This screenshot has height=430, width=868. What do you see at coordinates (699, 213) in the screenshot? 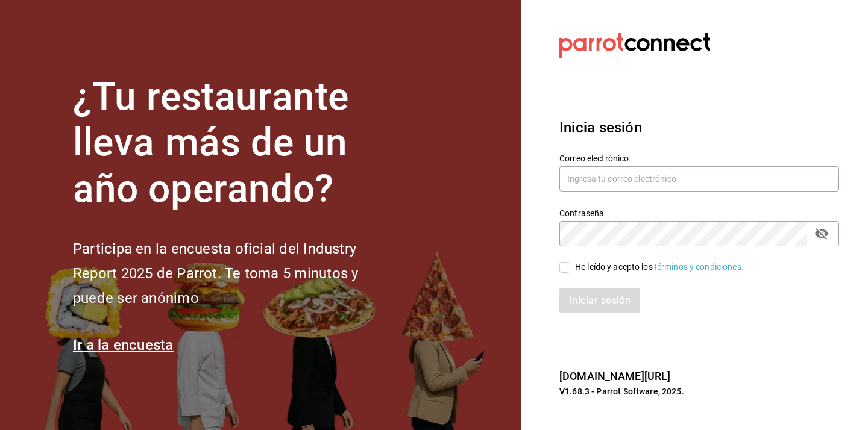
I see `label: Contraseña` at bounding box center [699, 213].